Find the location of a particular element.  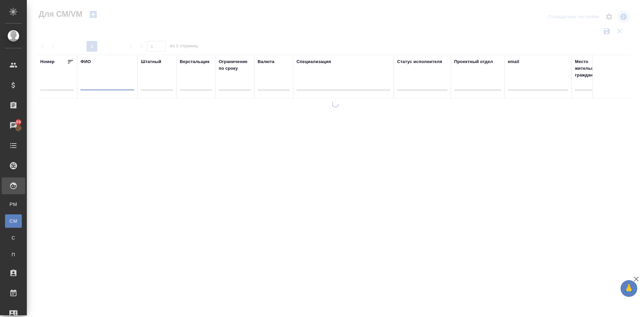

span: PM is located at coordinates (13, 204).